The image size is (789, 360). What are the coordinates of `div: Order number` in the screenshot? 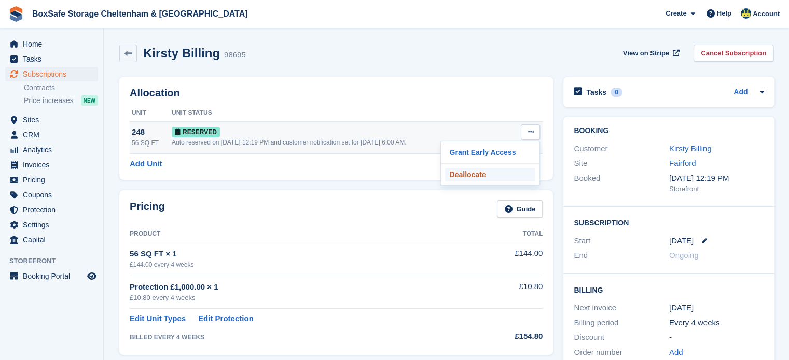 It's located at (621, 353).